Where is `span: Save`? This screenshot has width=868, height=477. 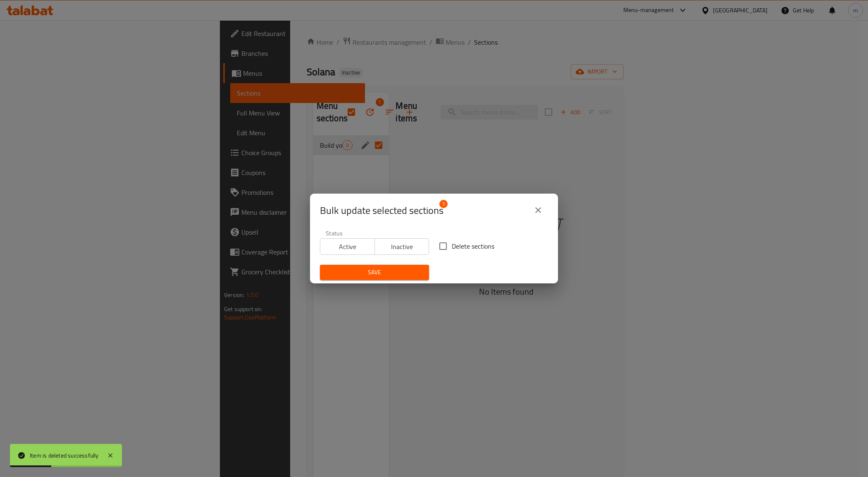
span: Save is located at coordinates (374, 273).